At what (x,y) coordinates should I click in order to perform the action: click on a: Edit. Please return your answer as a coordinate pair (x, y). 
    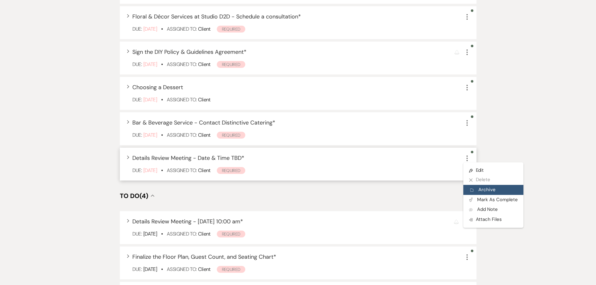
    Looking at the image, I should click on (493, 170).